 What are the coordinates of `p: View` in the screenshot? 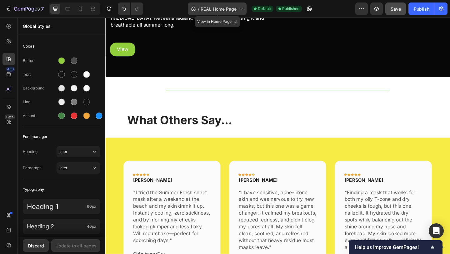 It's located at (19, 35).